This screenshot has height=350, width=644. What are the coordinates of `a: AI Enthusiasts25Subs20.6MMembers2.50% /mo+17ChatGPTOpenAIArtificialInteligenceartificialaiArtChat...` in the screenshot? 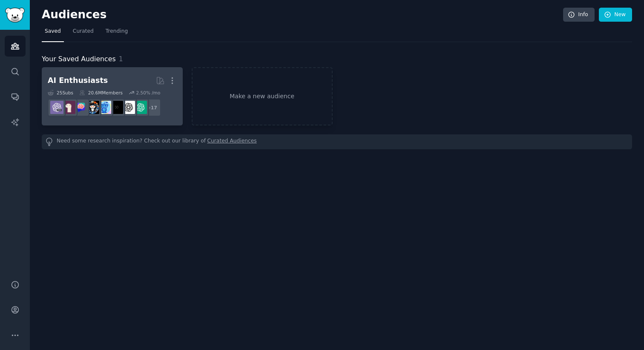 It's located at (112, 96).